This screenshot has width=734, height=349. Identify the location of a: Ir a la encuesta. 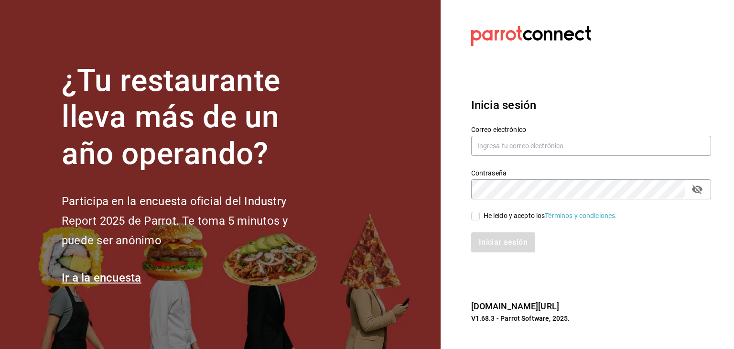
(101, 278).